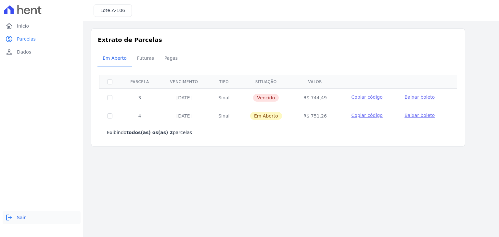  Describe the element at coordinates (42, 217) in the screenshot. I see `a: logoutSair` at that location.